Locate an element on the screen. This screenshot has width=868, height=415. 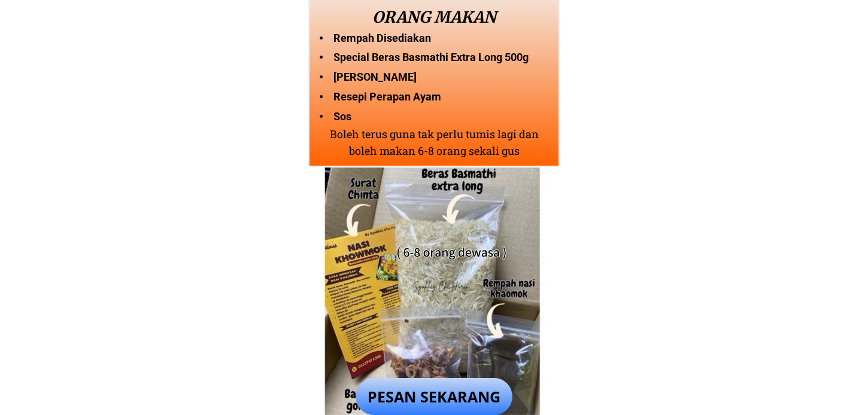
p: PESAN SEKARANG is located at coordinates (434, 397).